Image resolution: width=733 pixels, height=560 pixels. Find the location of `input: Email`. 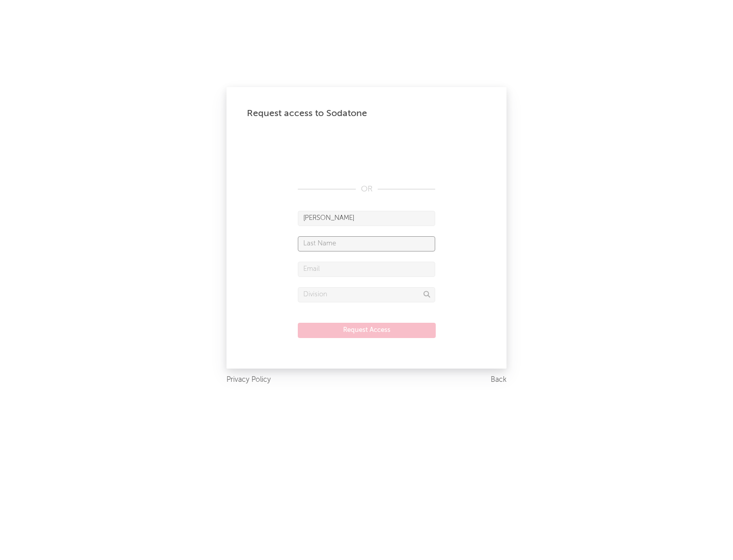

input: Email is located at coordinates (366, 269).